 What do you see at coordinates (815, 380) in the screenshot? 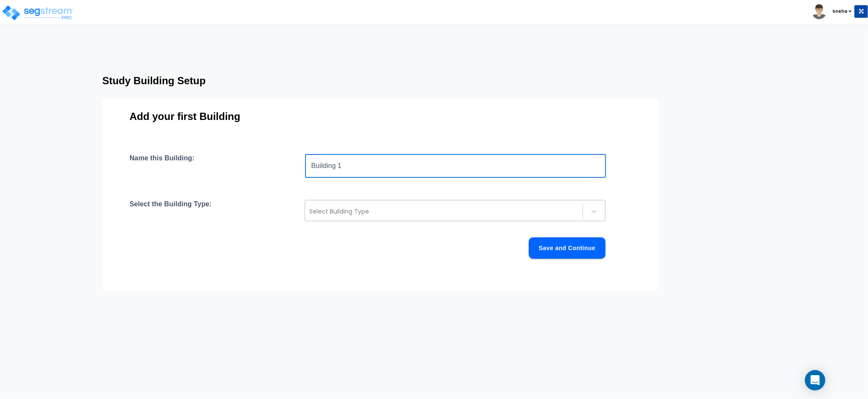
I see `div: Open Intercom Messenger` at bounding box center [815, 380].